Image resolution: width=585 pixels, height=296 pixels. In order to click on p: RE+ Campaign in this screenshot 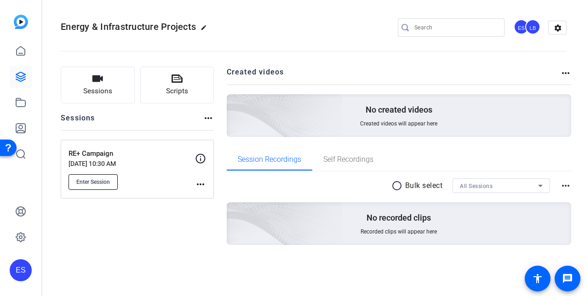, I will do `click(132, 154)`.